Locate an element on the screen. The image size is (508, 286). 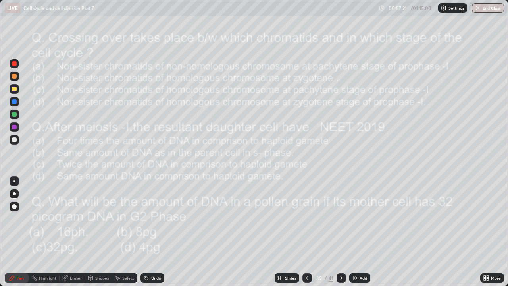
div: Eraser is located at coordinates (76, 278).